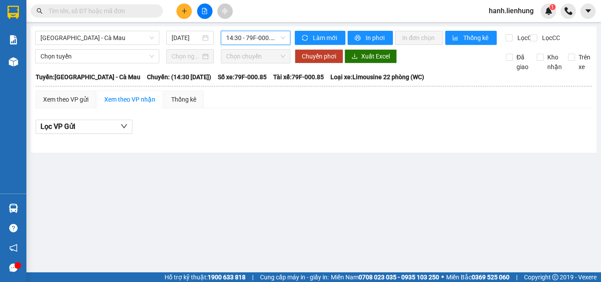 The width and height of the screenshot is (601, 282). I want to click on button: plus, so click(184, 11).